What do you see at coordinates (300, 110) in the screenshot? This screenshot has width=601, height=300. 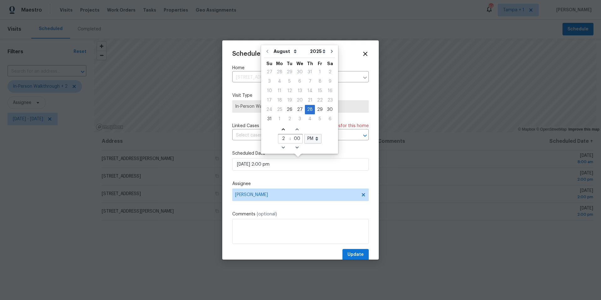 I see `div: Wed Aug 27 2025` at bounding box center [300, 110].